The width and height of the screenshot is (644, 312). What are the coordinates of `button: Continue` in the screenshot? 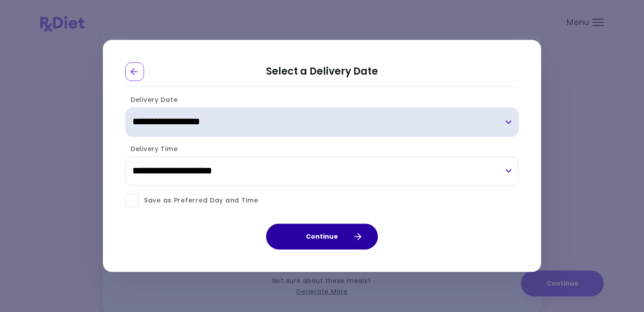 It's located at (322, 237).